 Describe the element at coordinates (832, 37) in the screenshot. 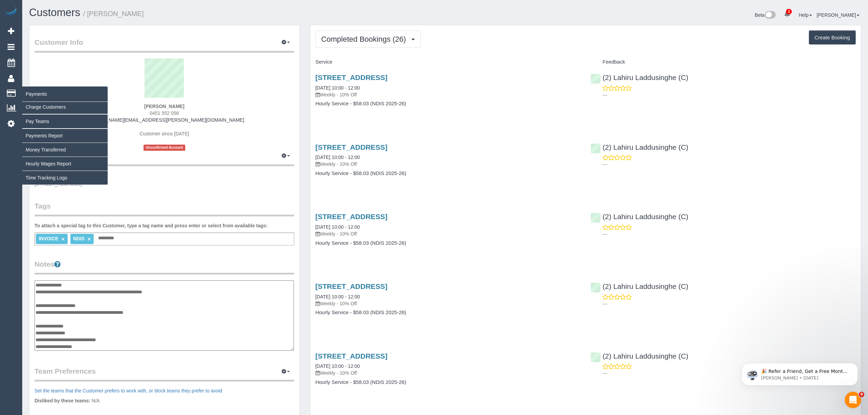

I see `button: Create Booking` at that location.